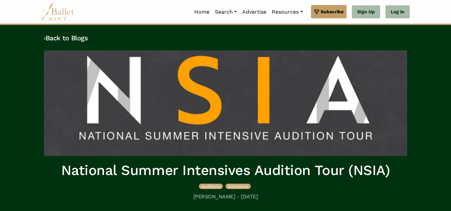 Image resolution: width=451 pixels, height=211 pixels. Describe the element at coordinates (238, 186) in the screenshot. I see `span: intensives` at that location.